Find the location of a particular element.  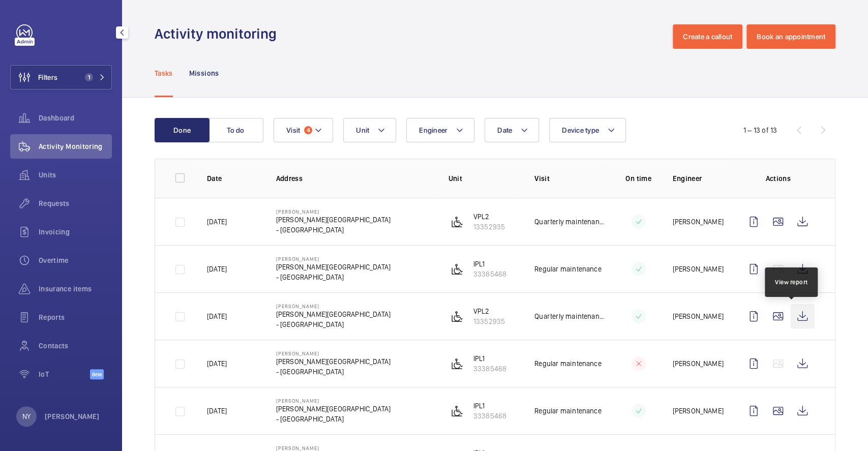

p: On time is located at coordinates (638, 178).